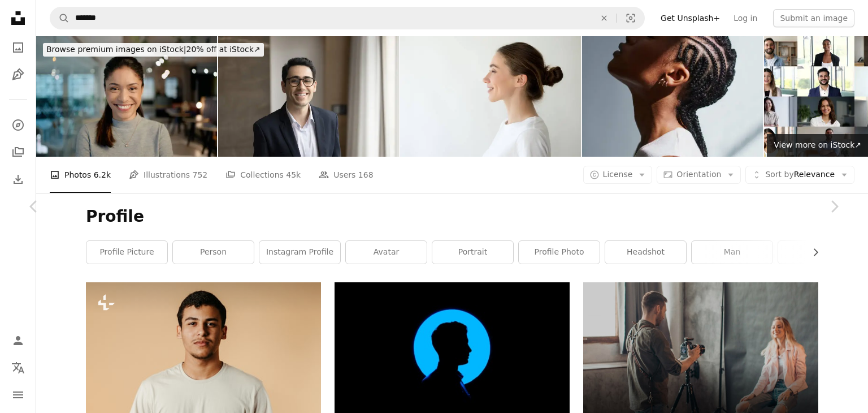  I want to click on a: Users 168, so click(346, 175).